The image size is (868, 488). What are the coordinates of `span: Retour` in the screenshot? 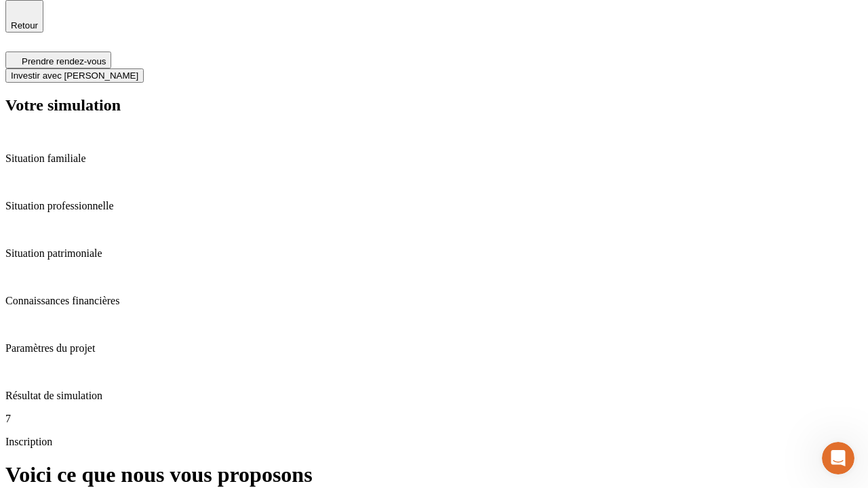 It's located at (24, 25).